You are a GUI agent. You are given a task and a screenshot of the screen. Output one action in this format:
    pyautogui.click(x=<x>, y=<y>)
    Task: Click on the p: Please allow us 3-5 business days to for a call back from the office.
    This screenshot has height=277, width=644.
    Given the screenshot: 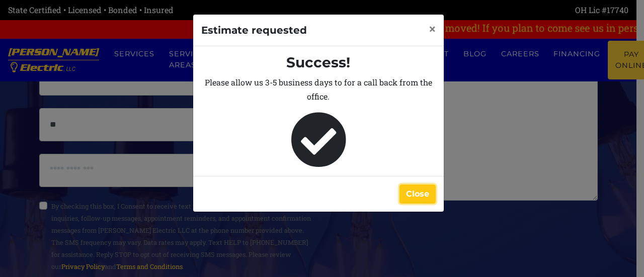 What is the action you would take?
    pyautogui.click(x=319, y=89)
    